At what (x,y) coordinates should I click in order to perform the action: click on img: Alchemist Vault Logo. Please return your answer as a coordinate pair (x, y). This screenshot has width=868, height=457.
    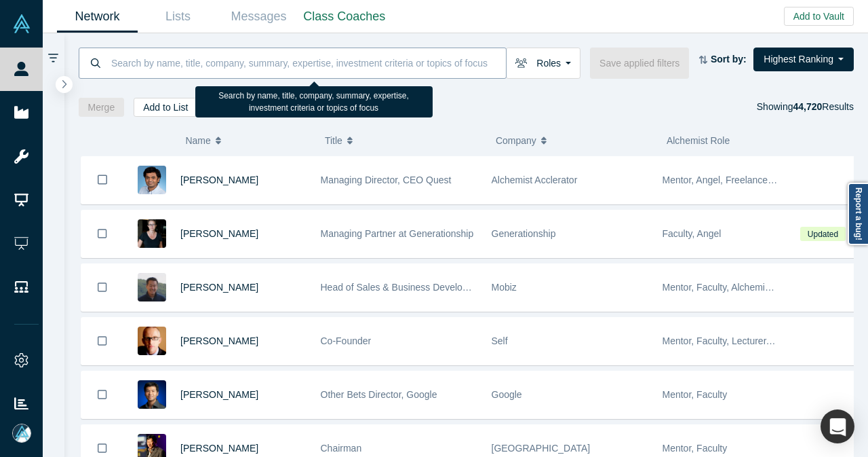
    Looking at the image, I should click on (22, 24).